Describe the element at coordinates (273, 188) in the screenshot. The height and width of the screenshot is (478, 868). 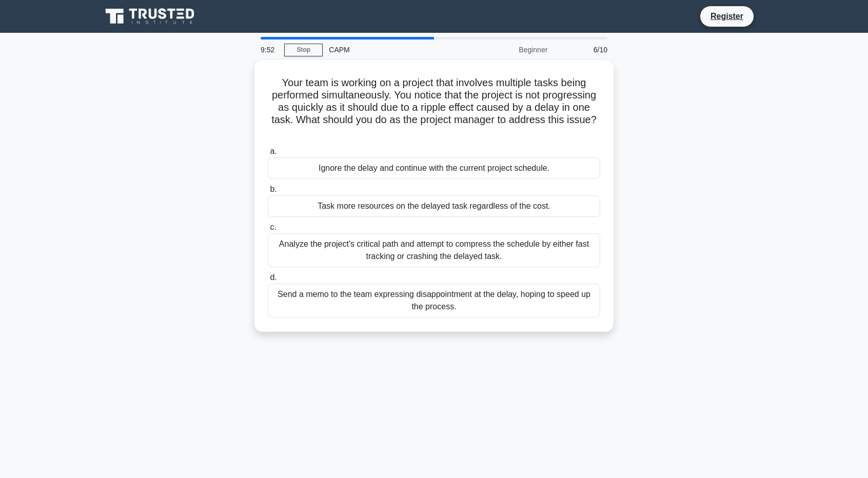
I see `span: b.` at that location.